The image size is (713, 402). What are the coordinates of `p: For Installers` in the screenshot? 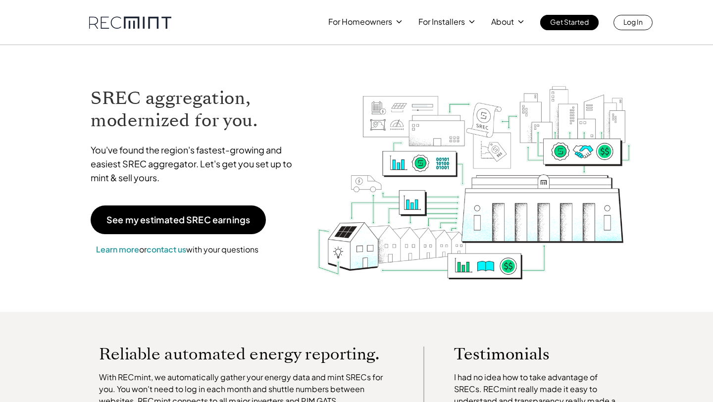 It's located at (442, 22).